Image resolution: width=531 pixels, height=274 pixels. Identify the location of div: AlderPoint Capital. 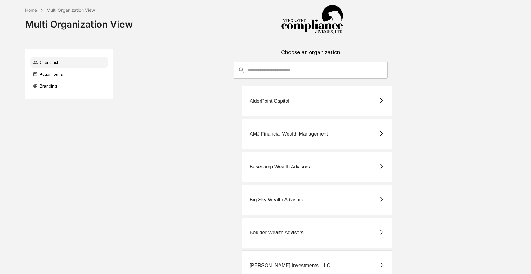
(269, 101).